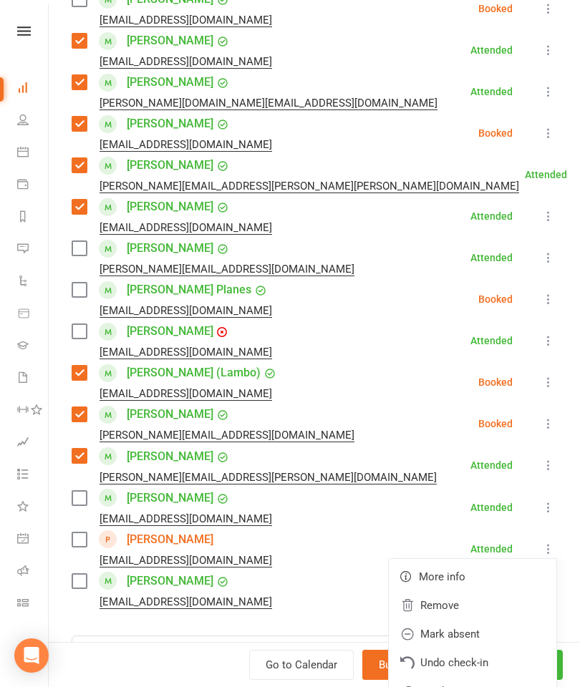 Image resolution: width=580 pixels, height=687 pixels. Describe the element at coordinates (33, 89) in the screenshot. I see `a: Dashboard` at that location.